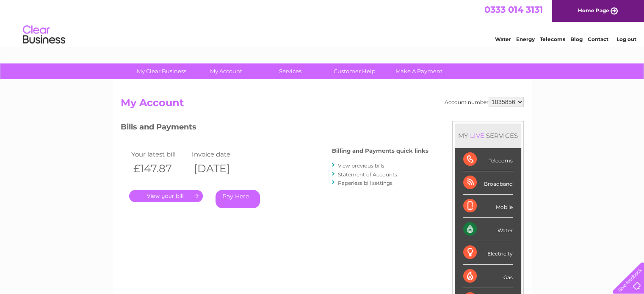  I want to click on div: Gas, so click(488, 277).